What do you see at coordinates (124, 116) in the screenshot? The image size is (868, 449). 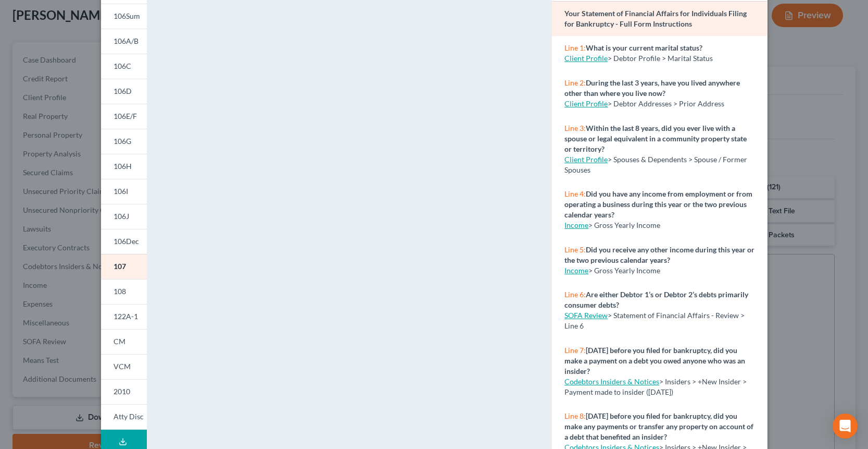 I see `a: 106E/F` at bounding box center [124, 116].